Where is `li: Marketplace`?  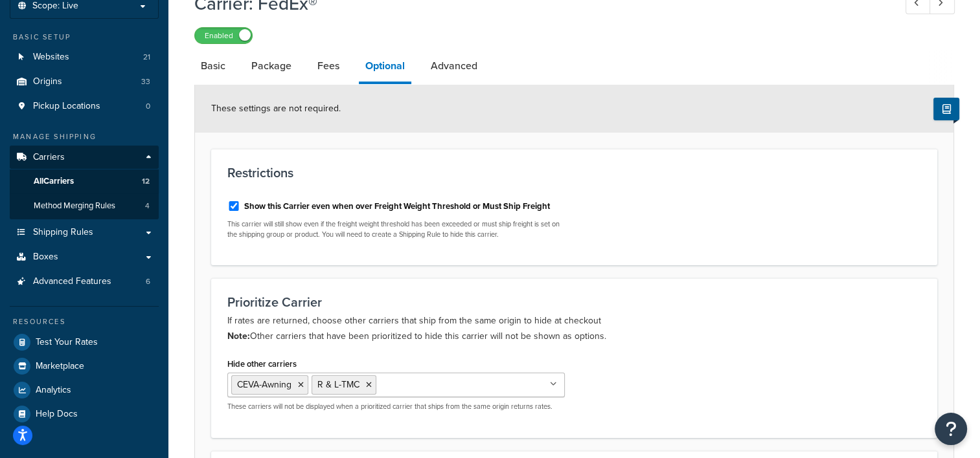 li: Marketplace is located at coordinates (84, 367).